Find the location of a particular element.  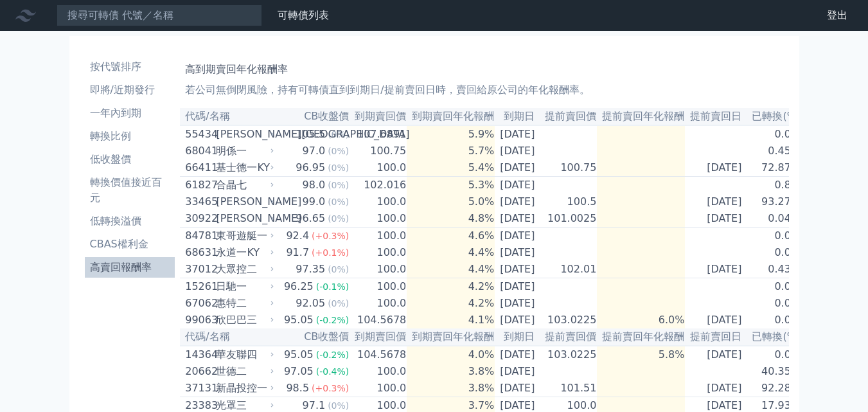

th: 已轉換(%) is located at coordinates (774, 337).